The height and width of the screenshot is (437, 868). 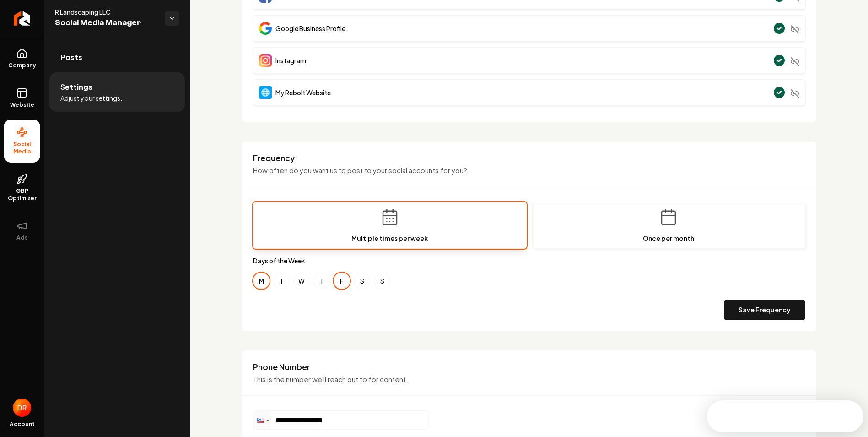 What do you see at coordinates (302, 281) in the screenshot?
I see `button: Wednesday` at bounding box center [302, 281].